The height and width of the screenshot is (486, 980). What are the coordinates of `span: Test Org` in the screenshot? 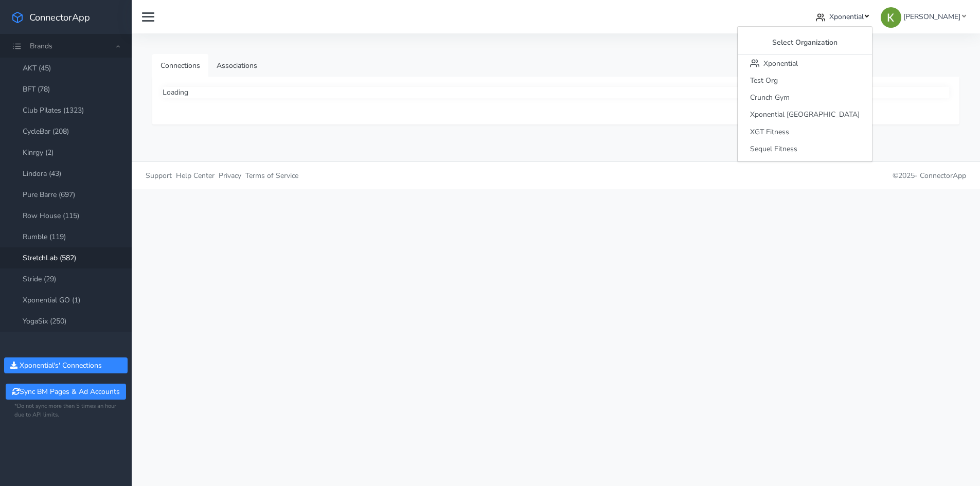 It's located at (764, 80).